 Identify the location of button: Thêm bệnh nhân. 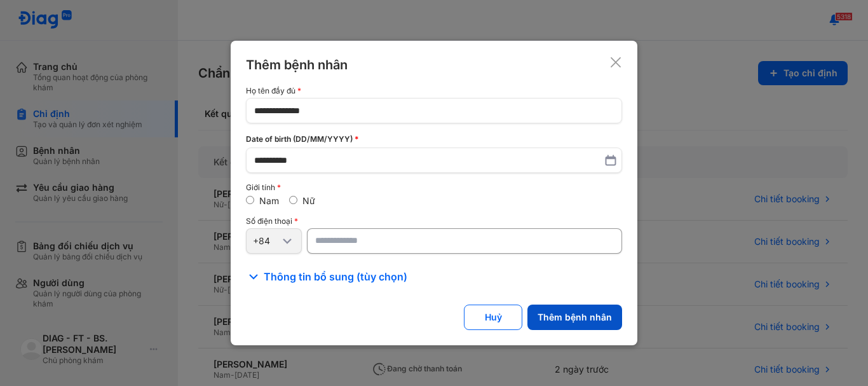
(575, 317).